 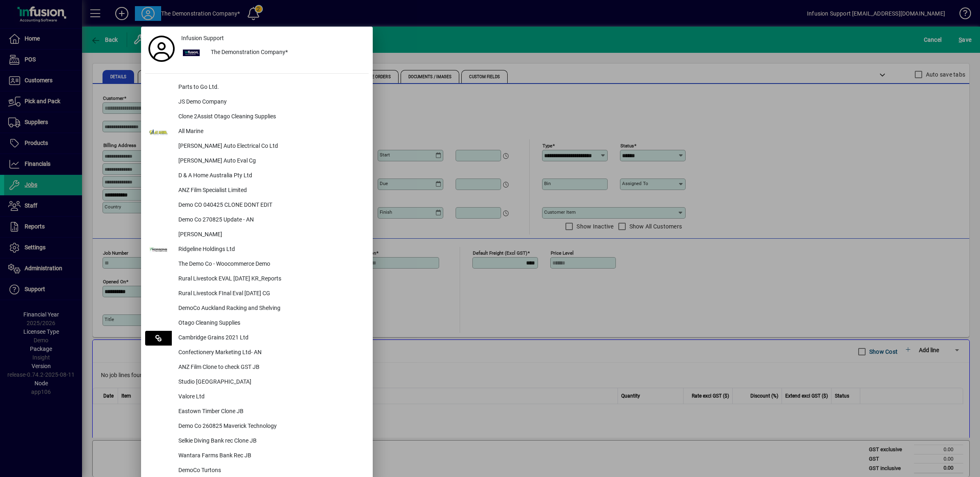 I want to click on span: Infusion Support, so click(x=202, y=38).